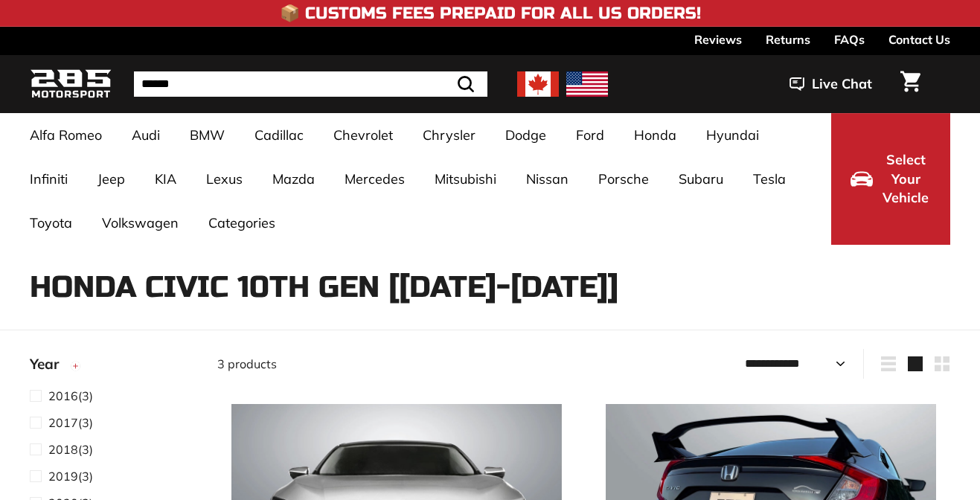 Image resolution: width=980 pixels, height=500 pixels. I want to click on span: Live Chat, so click(842, 84).